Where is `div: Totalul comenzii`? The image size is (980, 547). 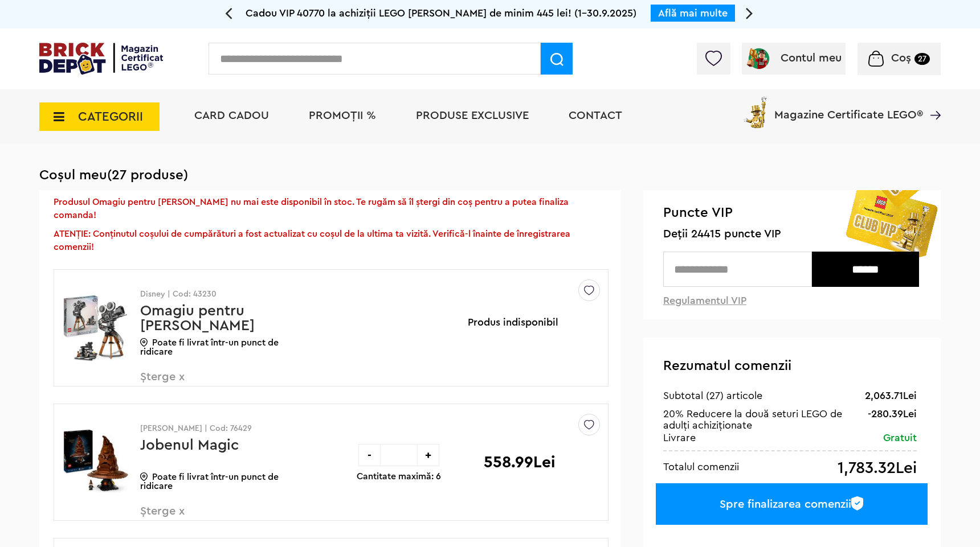
div: Totalul comenzii is located at coordinates (701, 467).